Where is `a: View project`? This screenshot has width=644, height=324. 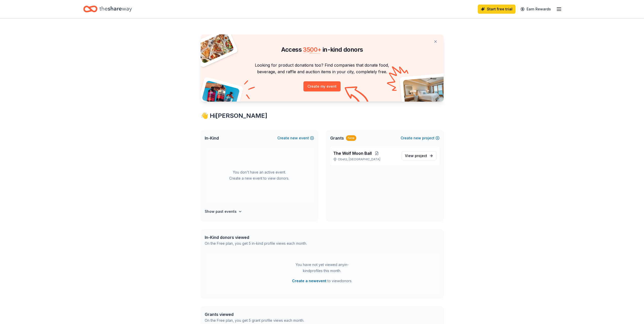 a: View project is located at coordinates (419, 156).